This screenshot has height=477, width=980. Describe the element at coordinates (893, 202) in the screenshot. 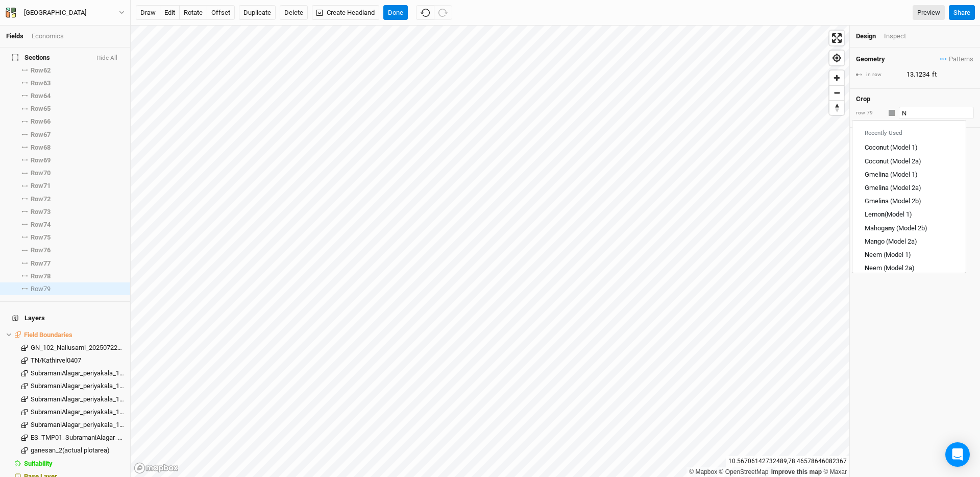

I see `div: Gmeli a (Model 2b)` at that location.